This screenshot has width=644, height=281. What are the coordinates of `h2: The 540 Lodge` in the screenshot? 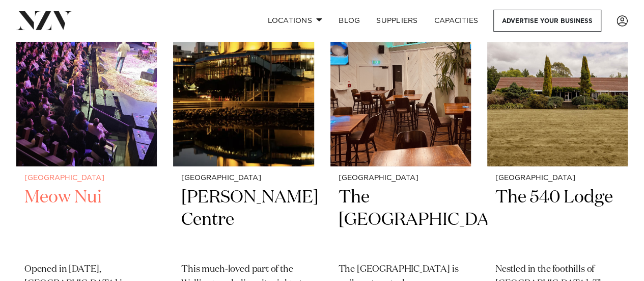 It's located at (557, 220).